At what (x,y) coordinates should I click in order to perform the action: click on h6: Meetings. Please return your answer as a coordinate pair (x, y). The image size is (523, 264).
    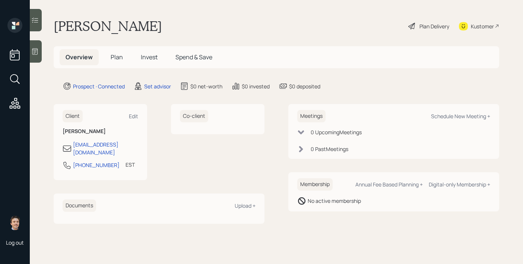
    Looking at the image, I should click on (311, 116).